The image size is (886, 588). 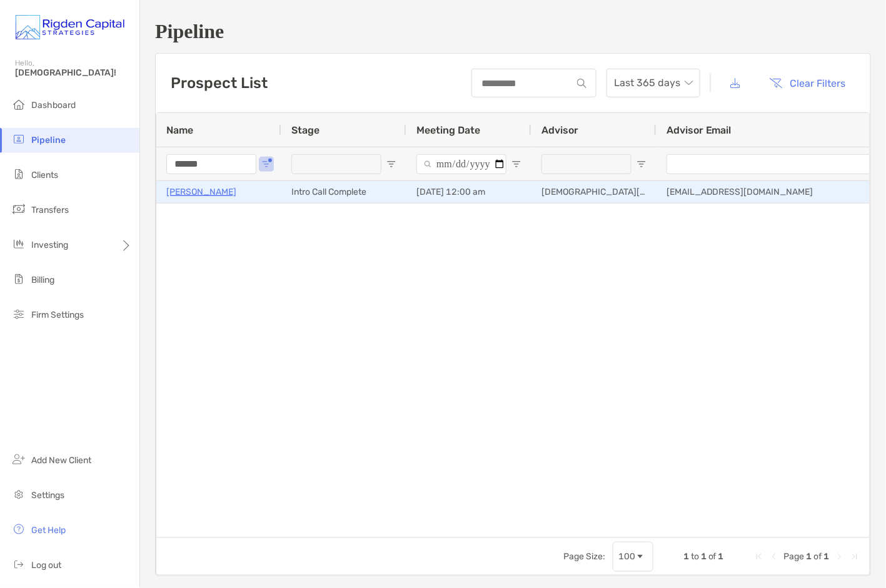 What do you see at coordinates (582, 83) in the screenshot?
I see `img: input icon` at bounding box center [582, 83].